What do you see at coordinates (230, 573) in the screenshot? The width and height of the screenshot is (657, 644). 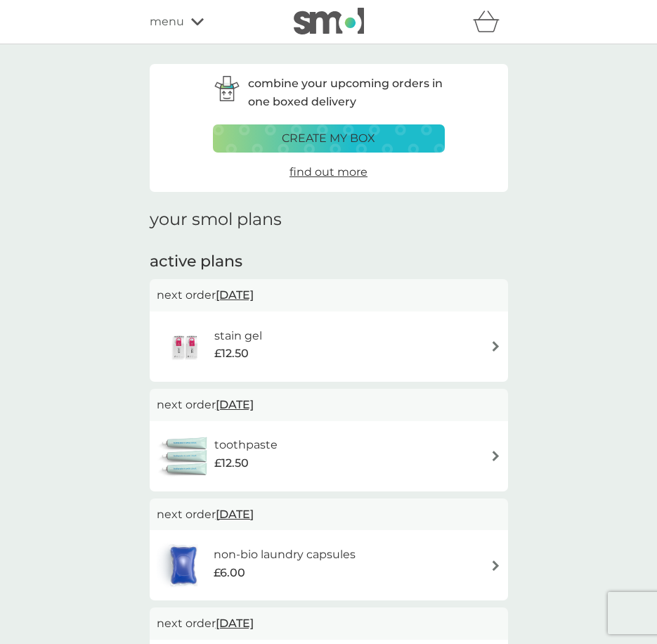 I see `span: £6.00` at bounding box center [230, 573].